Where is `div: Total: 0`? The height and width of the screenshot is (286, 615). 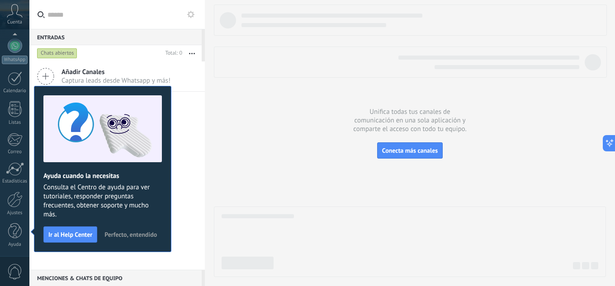
div: Total: 0 is located at coordinates (172, 53).